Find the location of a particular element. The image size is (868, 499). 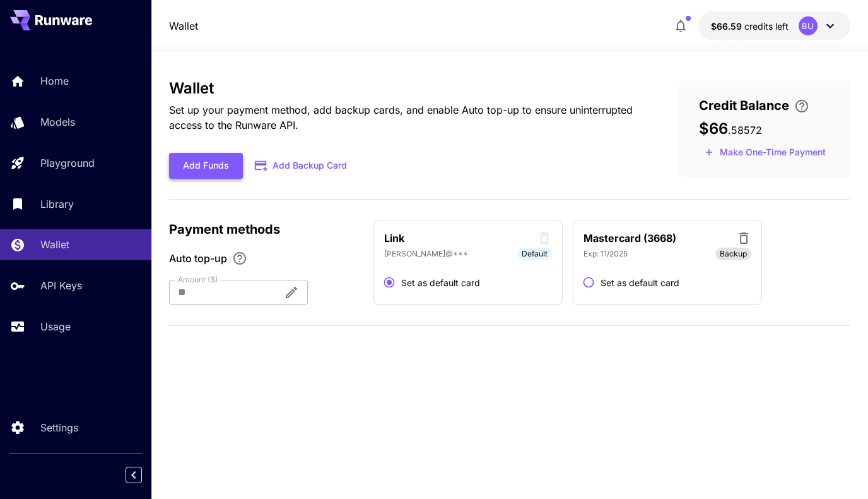

button: Add Funds is located at coordinates (206, 165).